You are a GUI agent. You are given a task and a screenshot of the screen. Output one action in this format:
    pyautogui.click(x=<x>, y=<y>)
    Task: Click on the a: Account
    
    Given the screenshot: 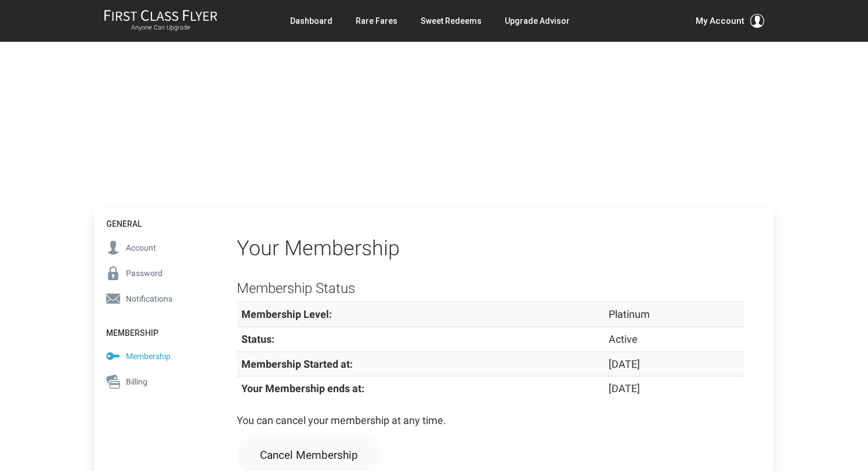 What is the action you would take?
    pyautogui.click(x=151, y=248)
    